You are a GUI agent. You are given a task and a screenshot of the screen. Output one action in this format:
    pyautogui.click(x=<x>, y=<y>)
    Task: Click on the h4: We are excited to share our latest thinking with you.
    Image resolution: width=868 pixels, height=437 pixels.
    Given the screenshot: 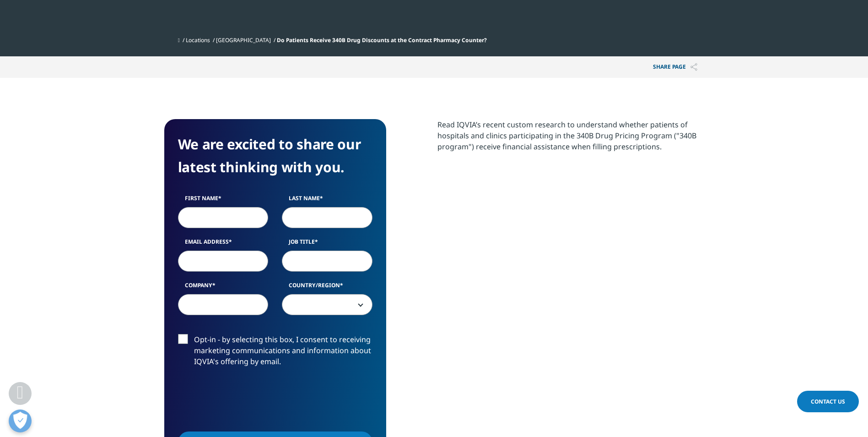 What is the action you would take?
    pyautogui.click(x=275, y=156)
    